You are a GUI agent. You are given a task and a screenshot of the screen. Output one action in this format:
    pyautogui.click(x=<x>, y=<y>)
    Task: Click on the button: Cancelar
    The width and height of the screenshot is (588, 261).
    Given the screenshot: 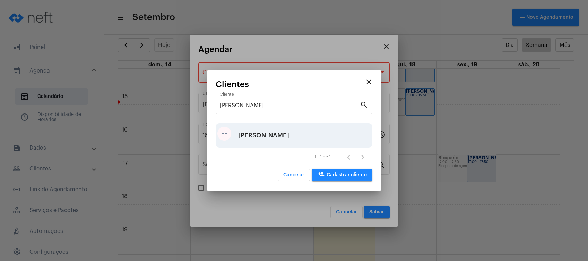 What is the action you would take?
    pyautogui.click(x=294, y=175)
    